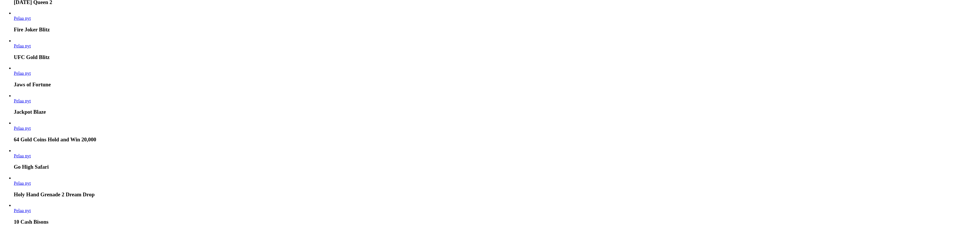 The image size is (980, 230). I want to click on h3: 64 Gold Coins Hold and Win 20,000, so click(495, 139).